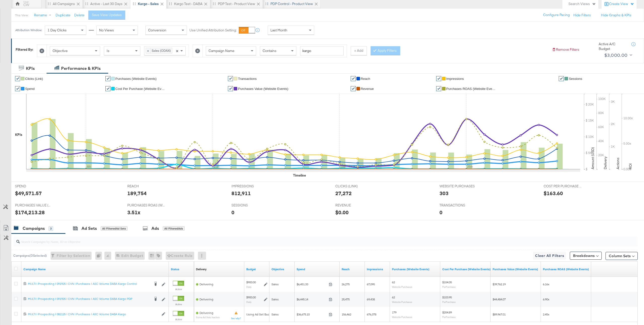 This screenshot has width=644, height=325. I want to click on a: The average cost for each purchase tracked by your Custom Audience pixel on your website after pe..., so click(466, 270).